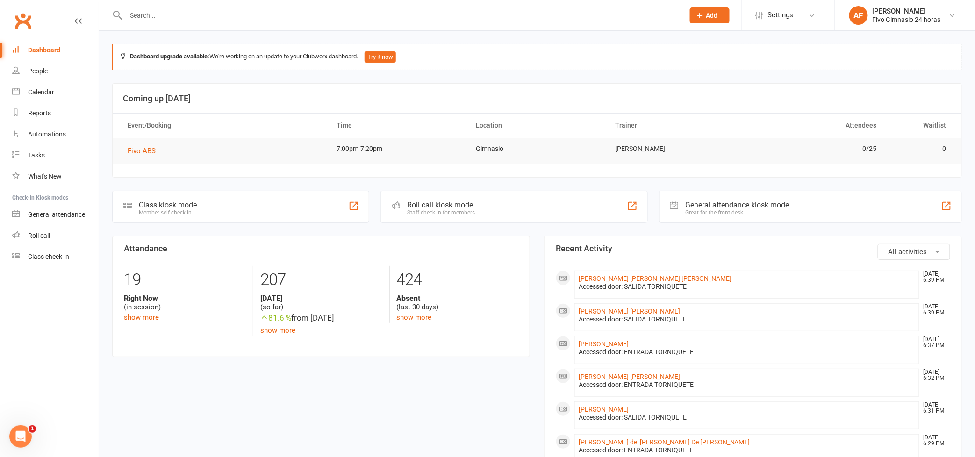  Describe the element at coordinates (45, 176) in the screenshot. I see `div: What's New` at that location.